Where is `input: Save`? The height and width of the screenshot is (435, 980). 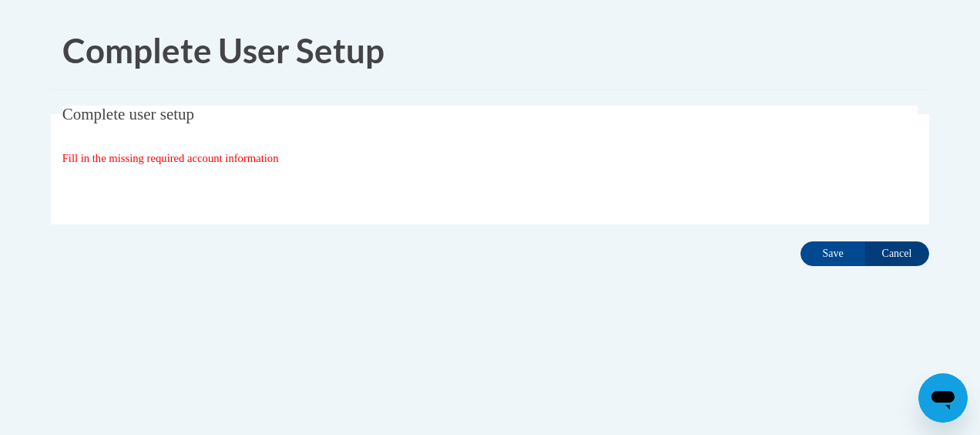 input: Save is located at coordinates (832, 253).